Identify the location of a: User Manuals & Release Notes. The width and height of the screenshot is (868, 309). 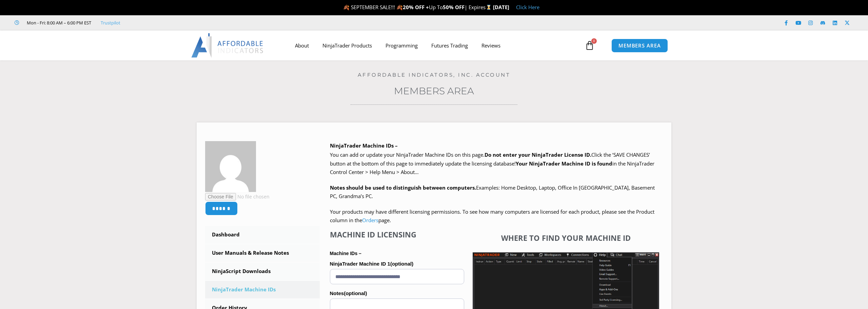
(262, 253).